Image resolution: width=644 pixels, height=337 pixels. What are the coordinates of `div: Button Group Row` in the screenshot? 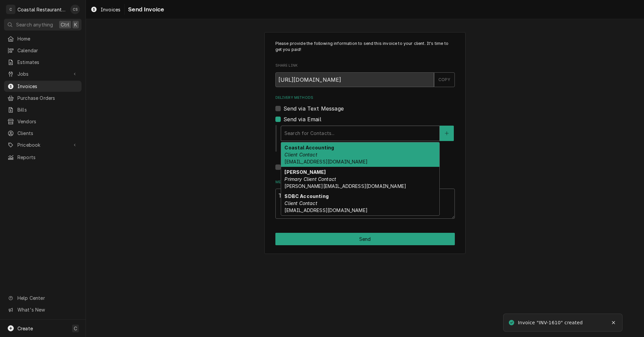 It's located at (365, 239).